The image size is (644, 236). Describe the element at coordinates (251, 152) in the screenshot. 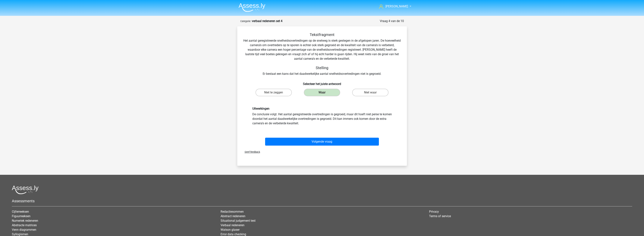

I see `span: Geef feedback` at that location.